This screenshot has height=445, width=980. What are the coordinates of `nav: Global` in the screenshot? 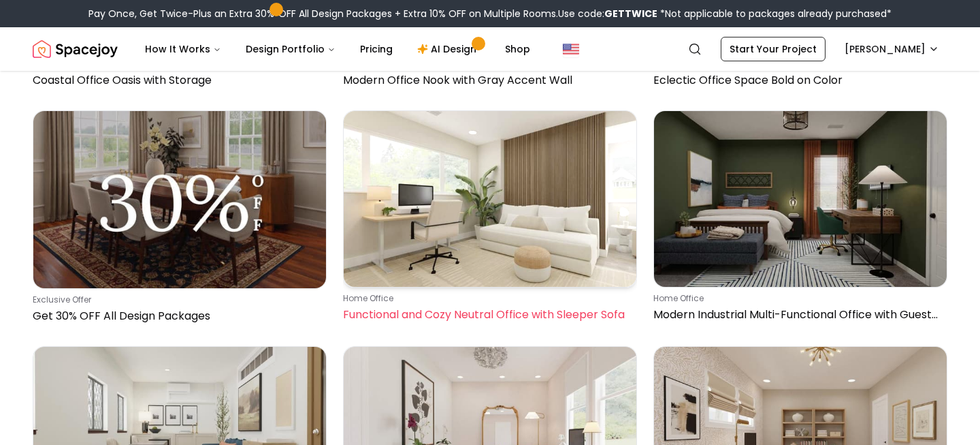 It's located at (490, 49).